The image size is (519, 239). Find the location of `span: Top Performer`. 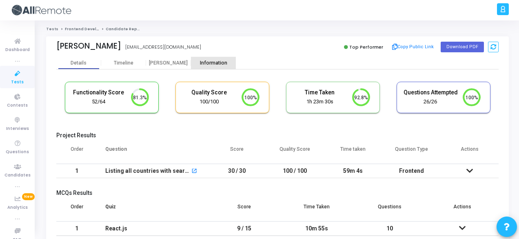

span: Top Performer is located at coordinates (366, 47).